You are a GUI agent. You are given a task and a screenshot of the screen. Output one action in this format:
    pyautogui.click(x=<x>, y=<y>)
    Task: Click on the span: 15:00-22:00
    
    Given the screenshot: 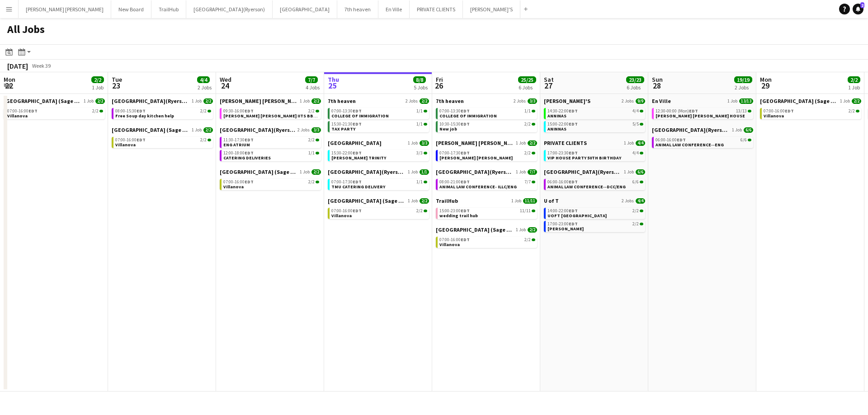 What is the action you would take?
    pyautogui.click(x=563, y=124)
    